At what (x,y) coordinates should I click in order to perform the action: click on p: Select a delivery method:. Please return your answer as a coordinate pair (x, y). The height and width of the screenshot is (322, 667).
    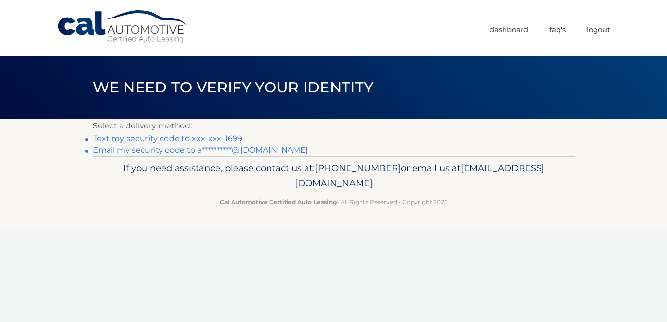
    Looking at the image, I should click on (334, 126).